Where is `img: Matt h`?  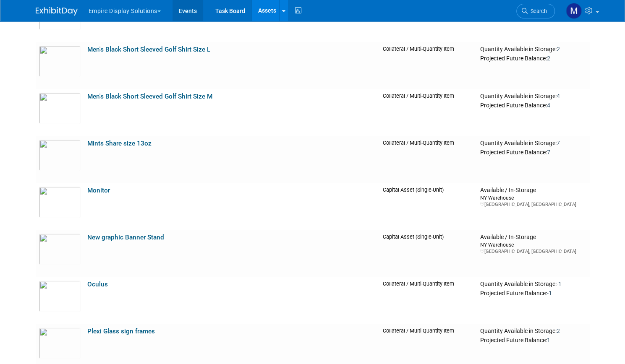
img: Matt h is located at coordinates (574, 11).